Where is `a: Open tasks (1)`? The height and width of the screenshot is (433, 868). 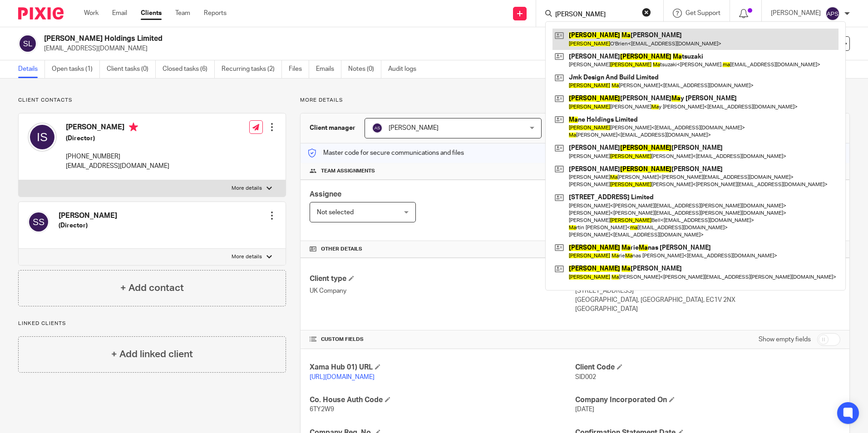
a: Open tasks (1) is located at coordinates (76, 69).